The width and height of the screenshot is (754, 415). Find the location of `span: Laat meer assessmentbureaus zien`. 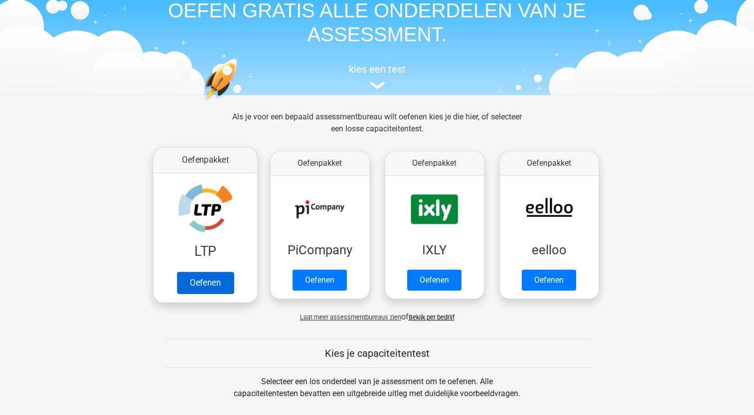

span: Laat meer assessmentbureaus zien is located at coordinates (350, 317).